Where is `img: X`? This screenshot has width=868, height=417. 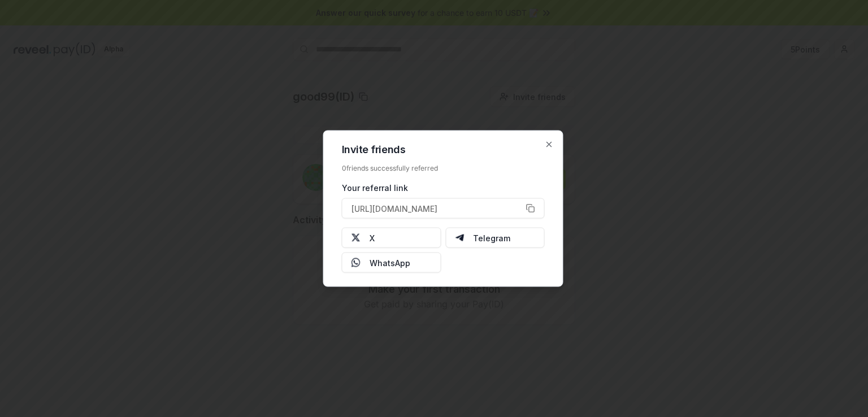
img: X is located at coordinates (356, 238).